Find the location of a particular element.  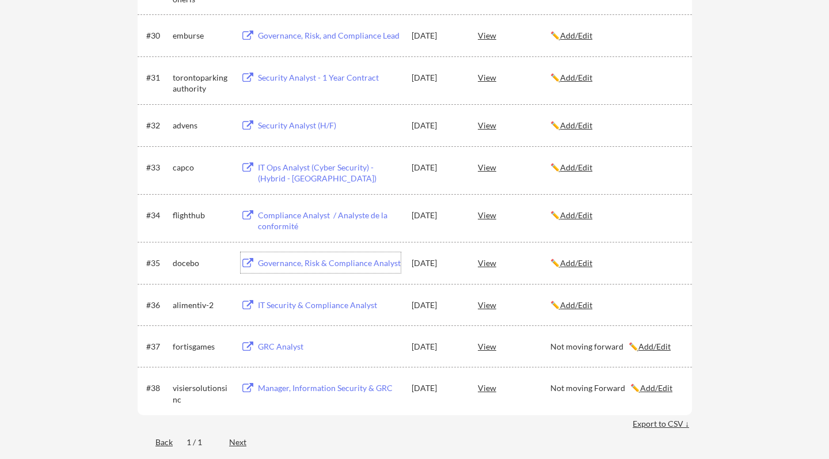

div: #32 is located at coordinates (157, 125).